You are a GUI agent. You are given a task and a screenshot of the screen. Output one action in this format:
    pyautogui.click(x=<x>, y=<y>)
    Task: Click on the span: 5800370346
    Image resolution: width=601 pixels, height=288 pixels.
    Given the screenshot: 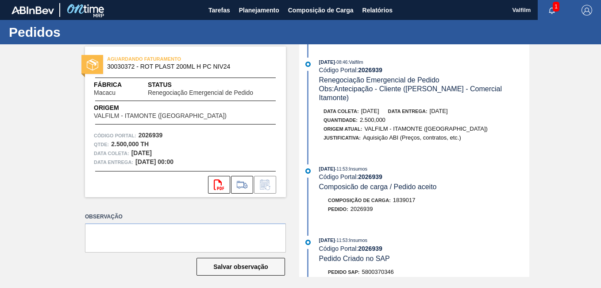 What is the action you would take?
    pyautogui.click(x=378, y=271)
    